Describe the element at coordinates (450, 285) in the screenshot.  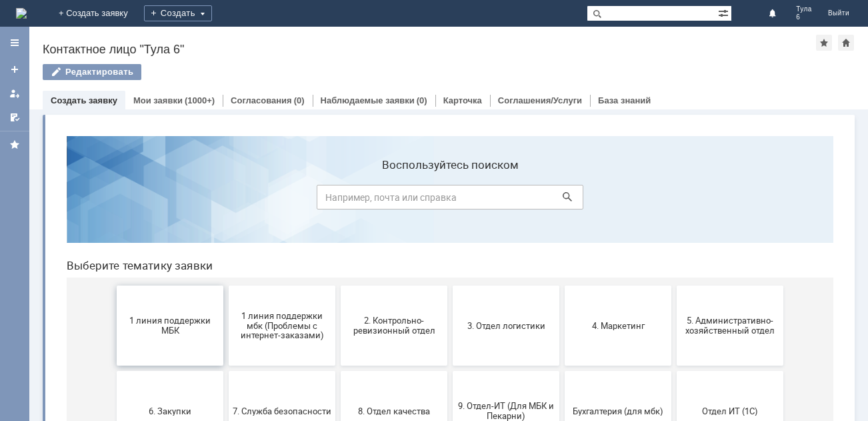
I see `button: 9. Отдел-ИТ (Для МБК и Пекарни)` at that location.